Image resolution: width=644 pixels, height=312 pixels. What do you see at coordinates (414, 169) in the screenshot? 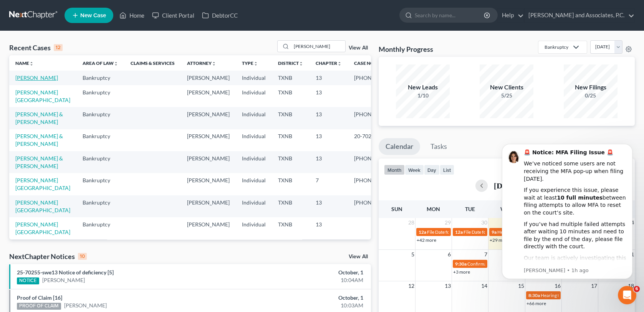
I see `button: week` at bounding box center [414, 169].